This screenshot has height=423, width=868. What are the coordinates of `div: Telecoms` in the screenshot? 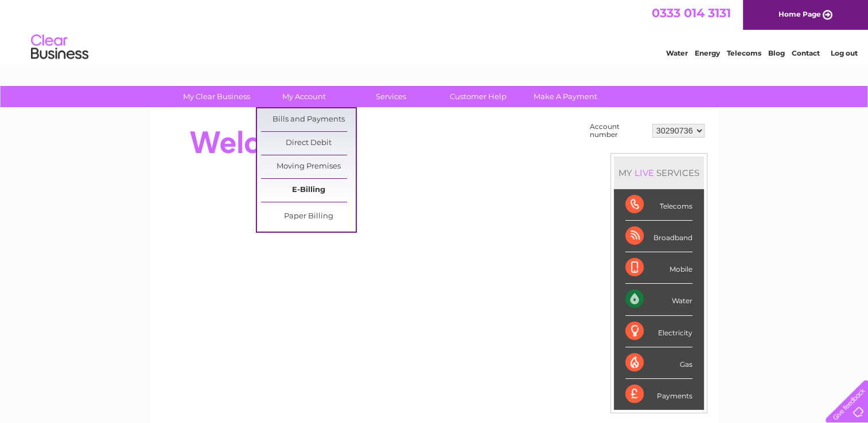 It's located at (658, 205).